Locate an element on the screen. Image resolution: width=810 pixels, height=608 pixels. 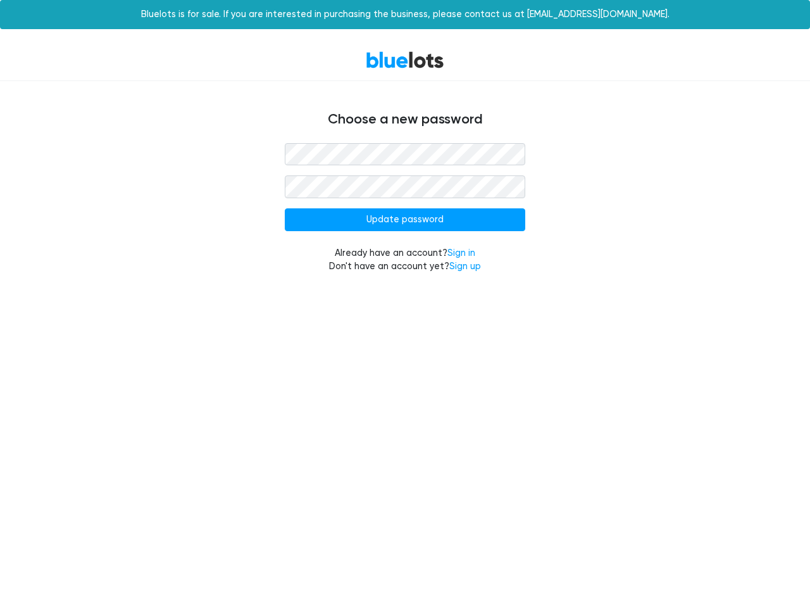
a: Sign in is located at coordinates (461, 253).